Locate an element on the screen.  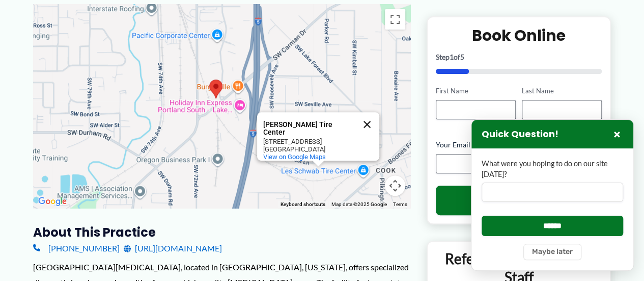
button: Maybe later is located at coordinates (552, 252).